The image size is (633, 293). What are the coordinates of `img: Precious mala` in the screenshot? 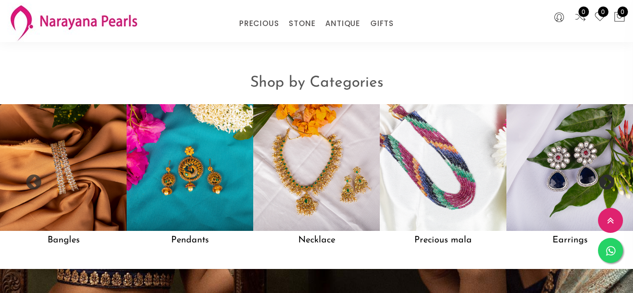 It's located at (443, 167).